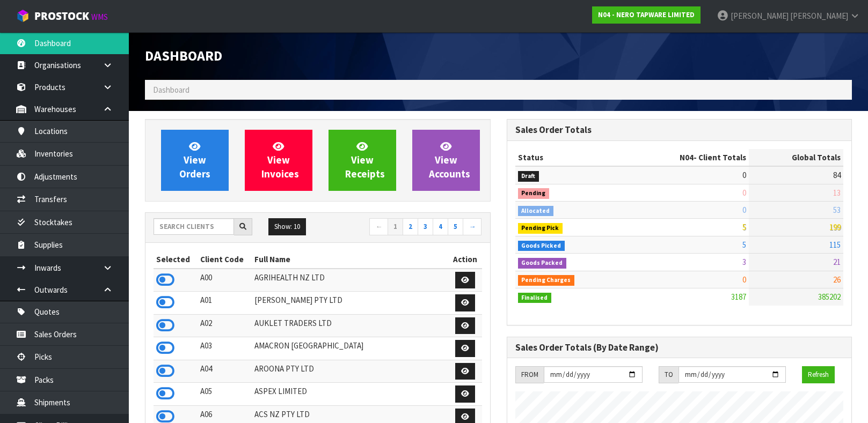 The image size is (868, 423). What do you see at coordinates (465, 259) in the screenshot?
I see `th: Action` at bounding box center [465, 259].